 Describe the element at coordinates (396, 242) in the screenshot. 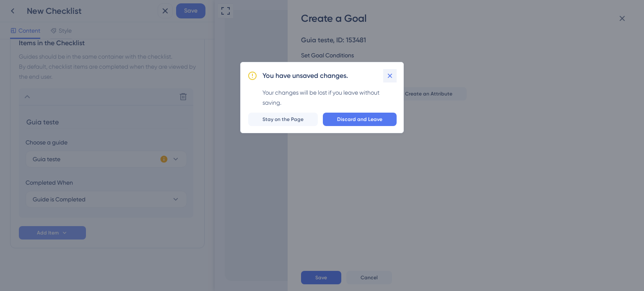

I see `div: Open Get Started checklist` at that location.